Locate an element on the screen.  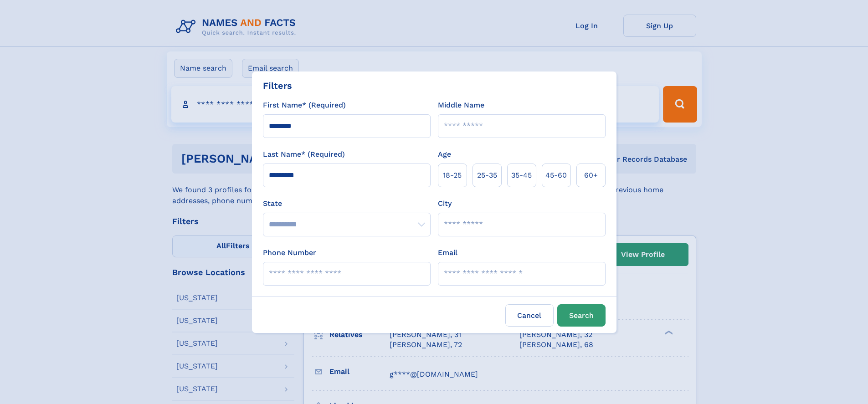
button: Search is located at coordinates (582, 315).